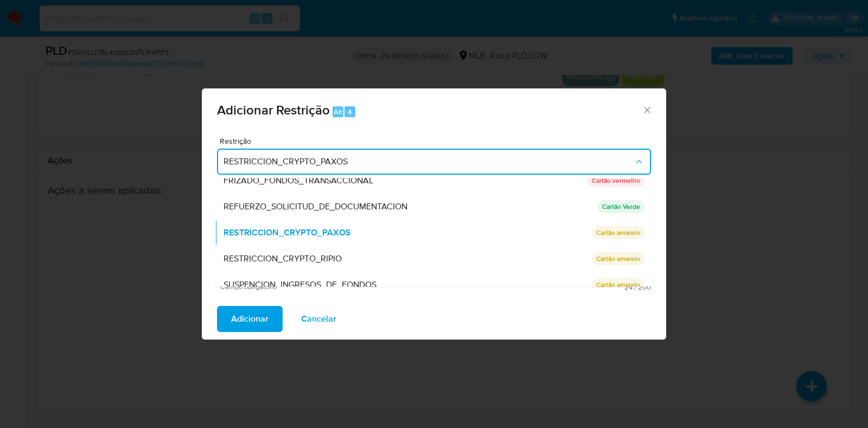  What do you see at coordinates (616, 181) in the screenshot?
I see `p: Cartão vermelho` at bounding box center [616, 181].